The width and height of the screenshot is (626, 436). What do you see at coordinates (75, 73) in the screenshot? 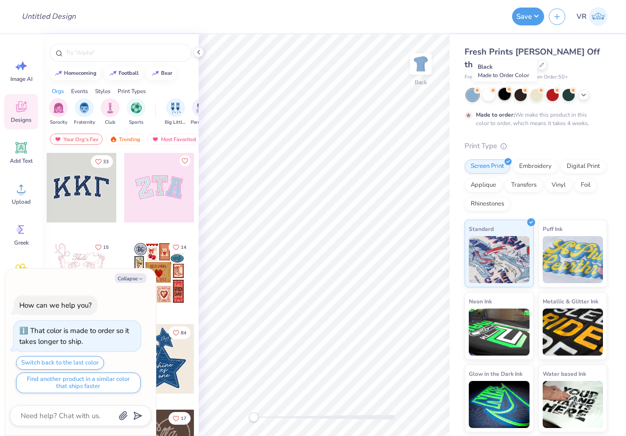
I see `button: homecoming` at bounding box center [75, 73].